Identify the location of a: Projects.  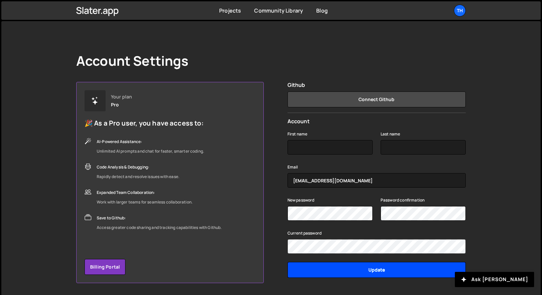
(230, 11).